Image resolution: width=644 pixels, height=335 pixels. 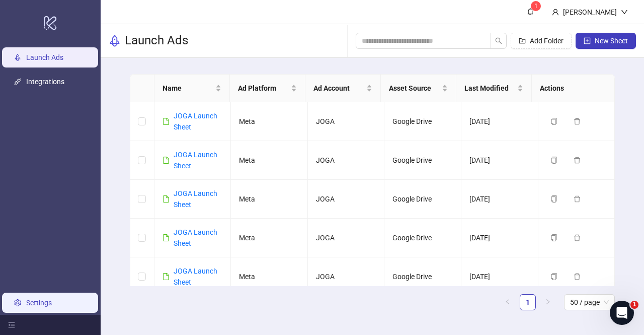 What do you see at coordinates (589, 302) in the screenshot?
I see `div: Page Size` at bounding box center [589, 302].